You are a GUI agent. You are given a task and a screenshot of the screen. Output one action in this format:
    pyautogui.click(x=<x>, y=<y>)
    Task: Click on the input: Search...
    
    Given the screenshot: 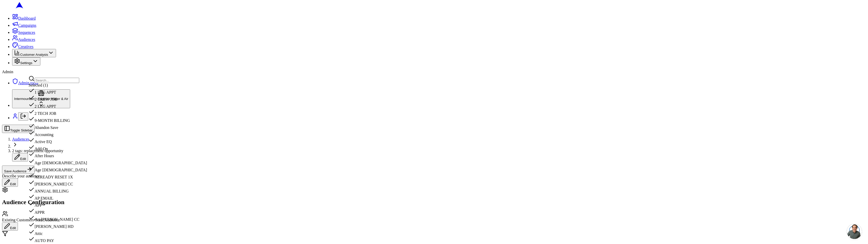 What is the action you would take?
    pyautogui.click(x=57, y=81)
    